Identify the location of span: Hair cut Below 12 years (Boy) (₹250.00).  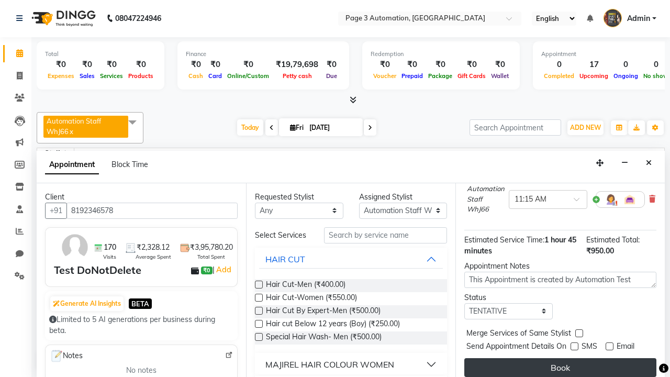
(333, 324).